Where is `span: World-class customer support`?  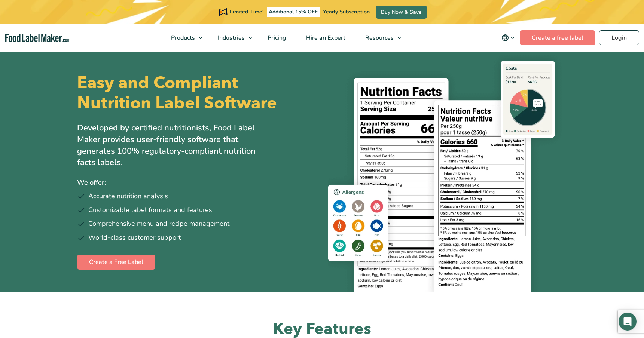
span: World-class customer support is located at coordinates (134, 238).